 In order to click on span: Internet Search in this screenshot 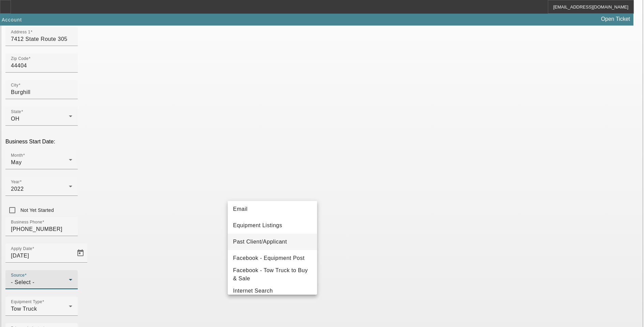, I will do `click(253, 291)`.